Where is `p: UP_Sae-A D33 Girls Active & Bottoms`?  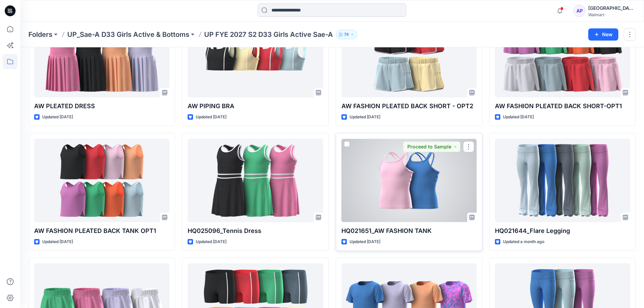 p: UP_Sae-A D33 Girls Active & Bottoms is located at coordinates (128, 35).